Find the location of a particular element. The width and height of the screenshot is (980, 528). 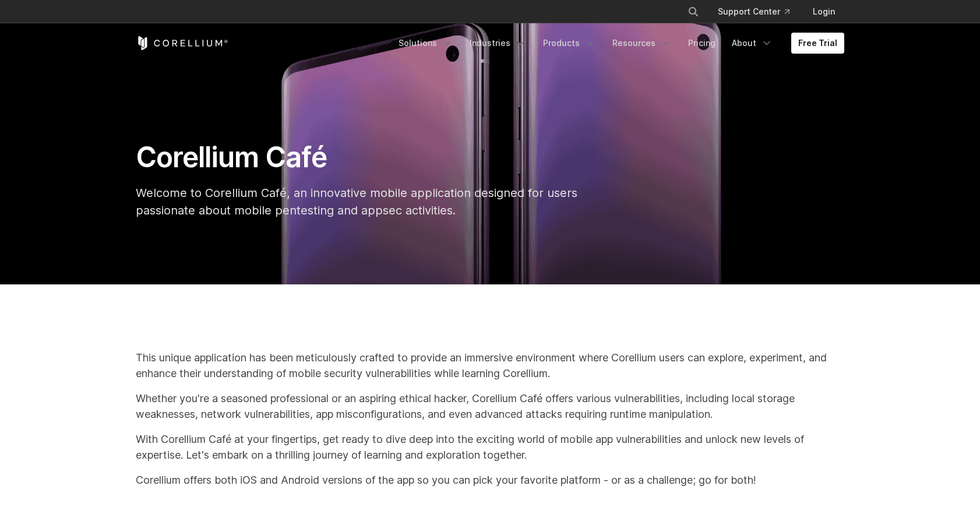

a: Solutions is located at coordinates (425, 43).